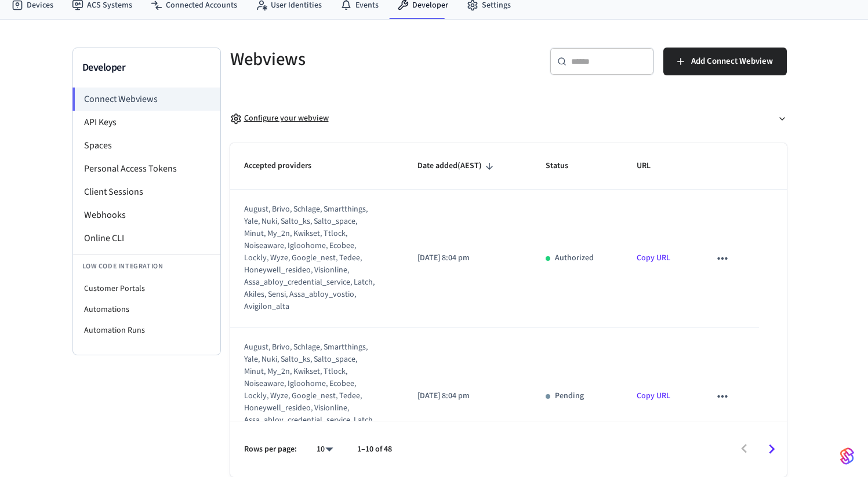 The image size is (868, 477). What do you see at coordinates (569, 395) in the screenshot?
I see `p: Pending` at bounding box center [569, 395].